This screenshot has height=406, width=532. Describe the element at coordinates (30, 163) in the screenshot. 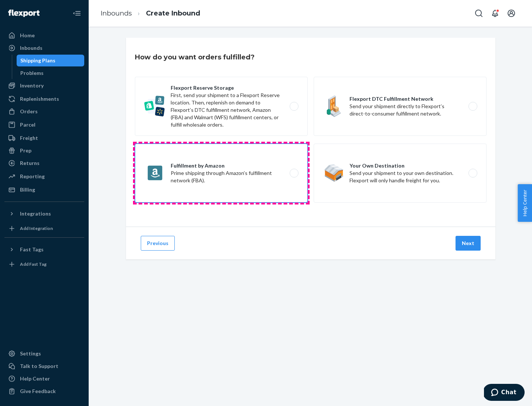

I see `div: Returns` at that location.